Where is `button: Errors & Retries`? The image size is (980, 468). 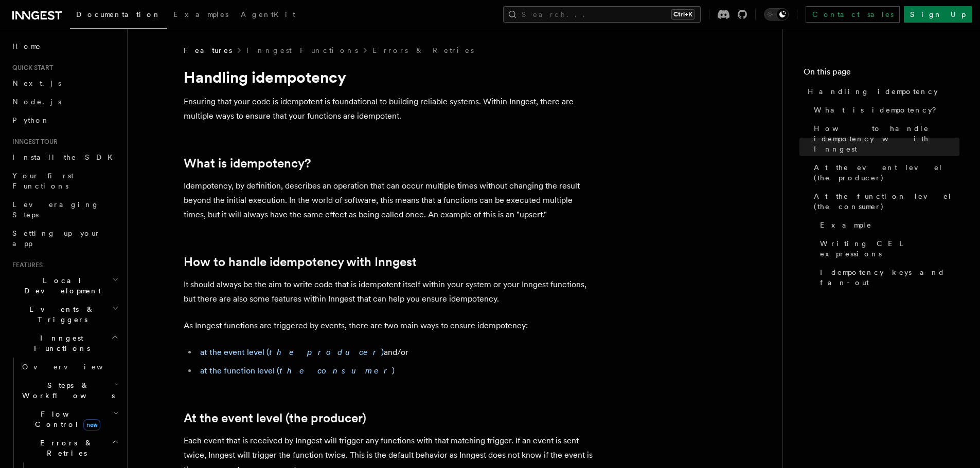 button: Errors & Retries is located at coordinates (69, 448).